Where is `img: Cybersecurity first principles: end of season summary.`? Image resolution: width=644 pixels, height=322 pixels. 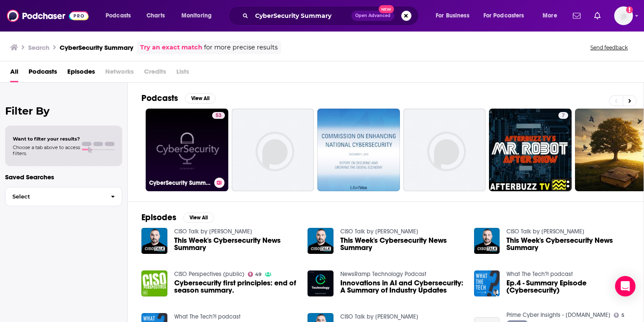
img: Cybersecurity first principles: end of season summary. is located at coordinates (154, 283).